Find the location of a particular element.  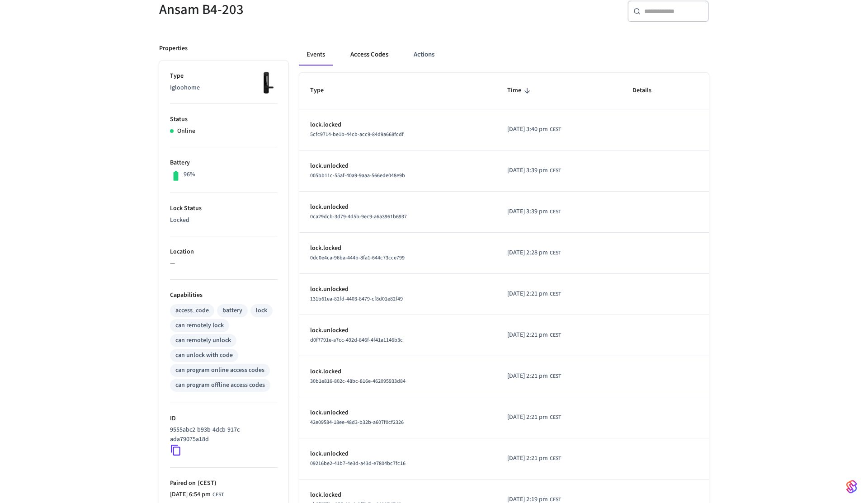

span: 0ca29dcb-3d79-4d5b-9ec9-a6a3961b6937 is located at coordinates (358, 217).